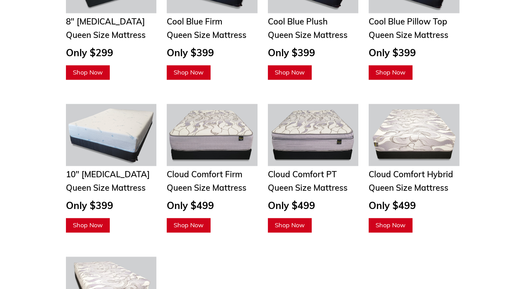 The width and height of the screenshot is (525, 289). What do you see at coordinates (111, 135) in the screenshot?
I see `a: Twin Mattresses From $69 to $169` at bounding box center [111, 135].